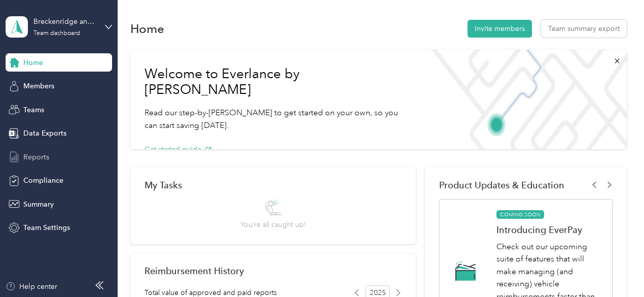 This screenshot has height=297, width=644. I want to click on span: Data Exports, so click(45, 133).